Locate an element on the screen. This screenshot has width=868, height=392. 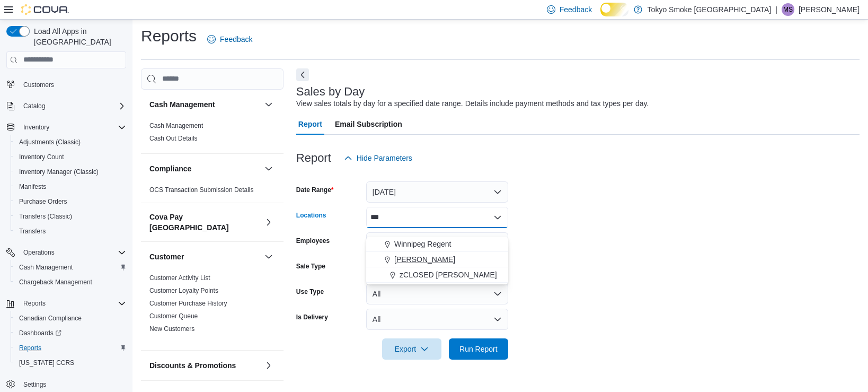
h3: Discounts & Promotions is located at coordinates (193, 365).